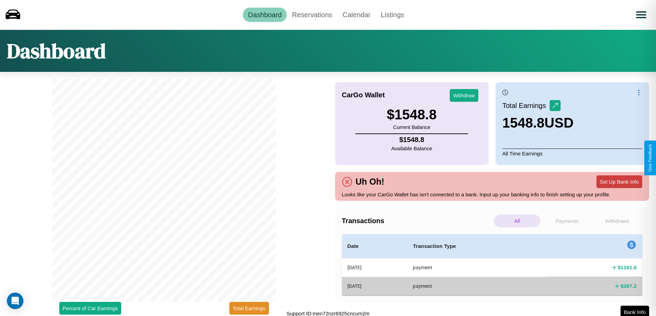 This screenshot has height=316, width=656. I want to click on table: simple table, so click(492, 265).